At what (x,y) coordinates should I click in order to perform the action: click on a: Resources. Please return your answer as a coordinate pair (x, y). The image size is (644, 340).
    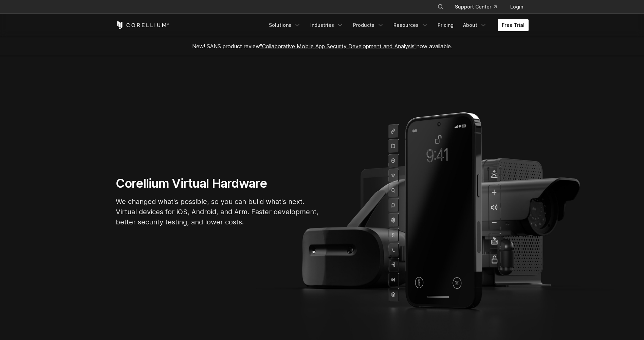
    Looking at the image, I should click on (411, 25).